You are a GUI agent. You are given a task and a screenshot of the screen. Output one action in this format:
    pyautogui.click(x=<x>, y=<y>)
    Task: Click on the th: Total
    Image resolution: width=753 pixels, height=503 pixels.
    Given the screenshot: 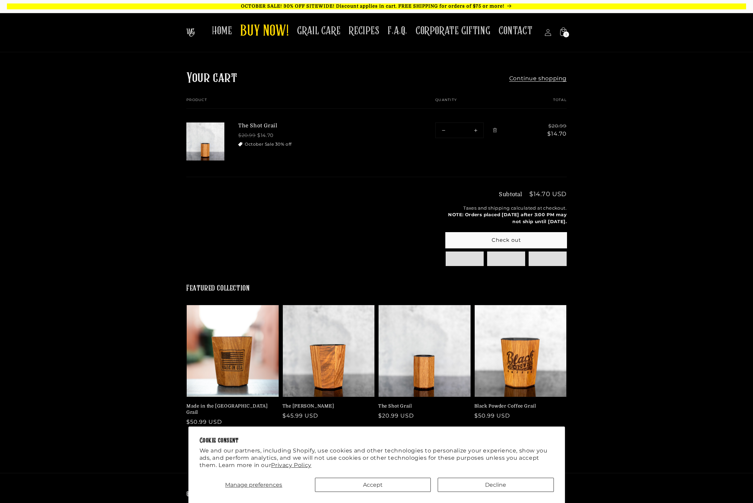 What is the action you would take?
    pyautogui.click(x=545, y=103)
    